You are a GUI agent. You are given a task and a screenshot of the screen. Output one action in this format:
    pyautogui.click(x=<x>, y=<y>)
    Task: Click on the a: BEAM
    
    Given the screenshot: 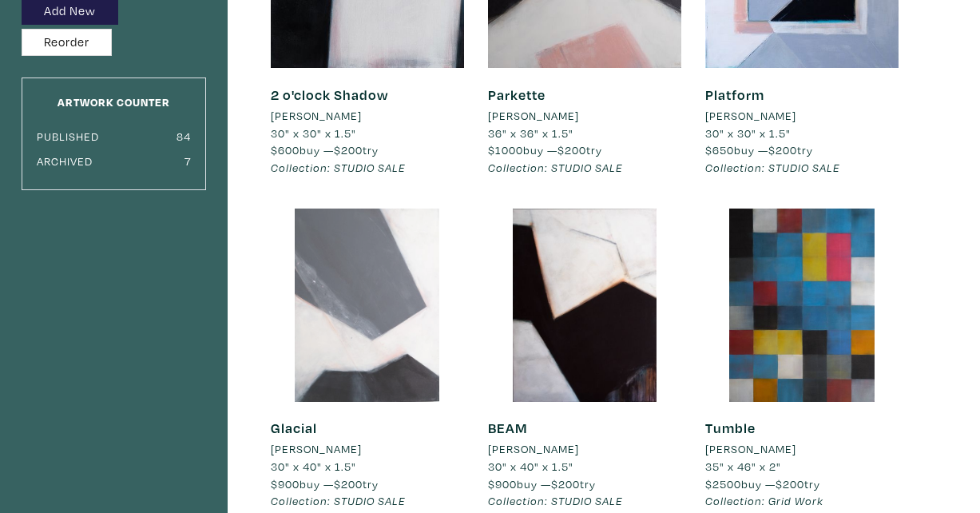 What is the action you would take?
    pyautogui.click(x=508, y=428)
    